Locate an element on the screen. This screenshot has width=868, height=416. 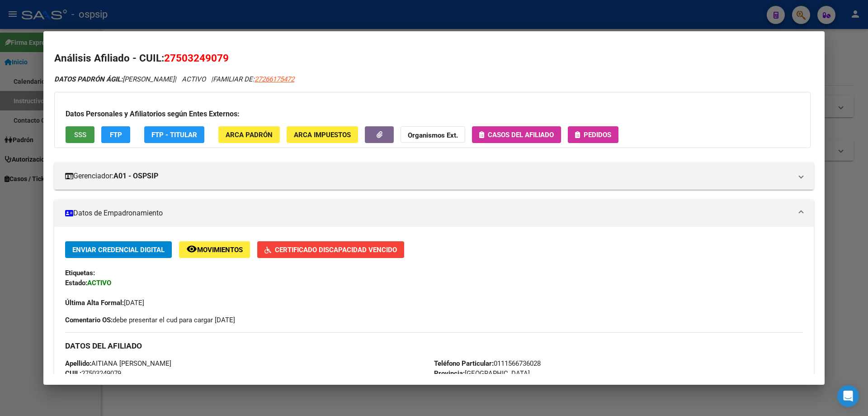
strong: DATOS PADRÓN ÁGIL: is located at coordinates (88, 79).